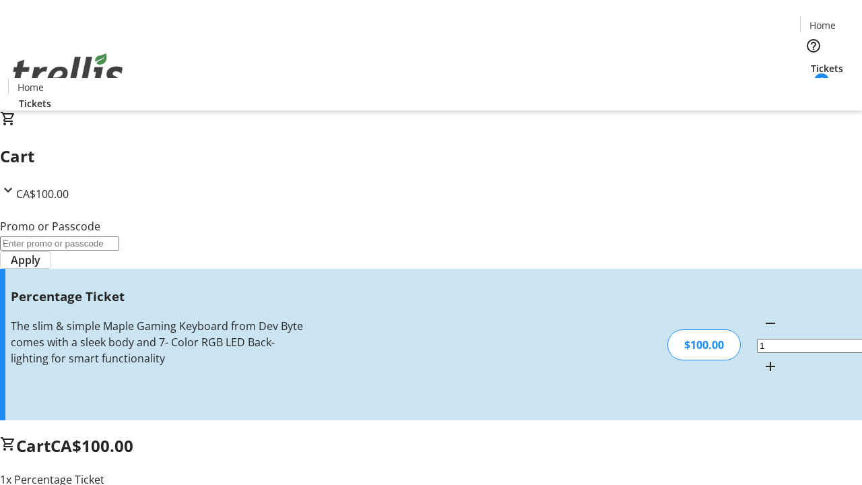 The image size is (862, 485). What do you see at coordinates (158, 296) in the screenshot?
I see `h3: Percentage Ticket` at bounding box center [158, 296].